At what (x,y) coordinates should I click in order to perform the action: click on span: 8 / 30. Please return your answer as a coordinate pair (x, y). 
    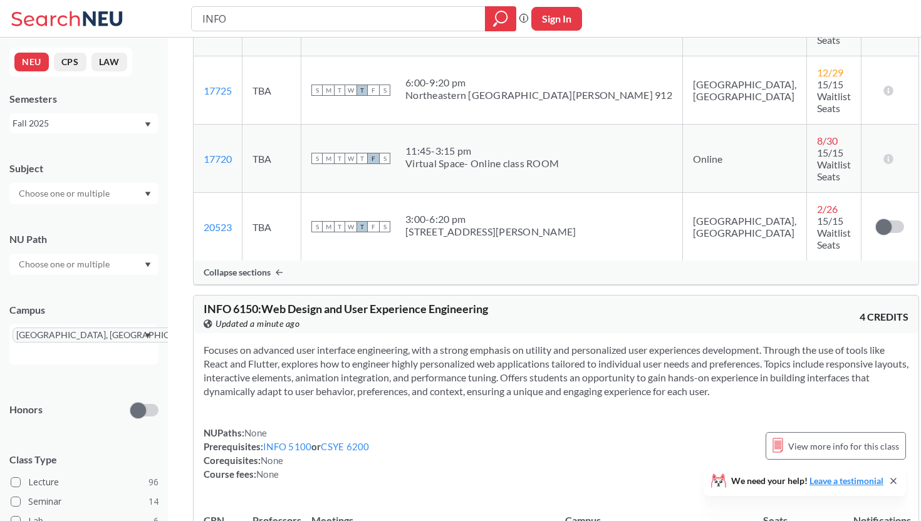
    Looking at the image, I should click on (827, 140).